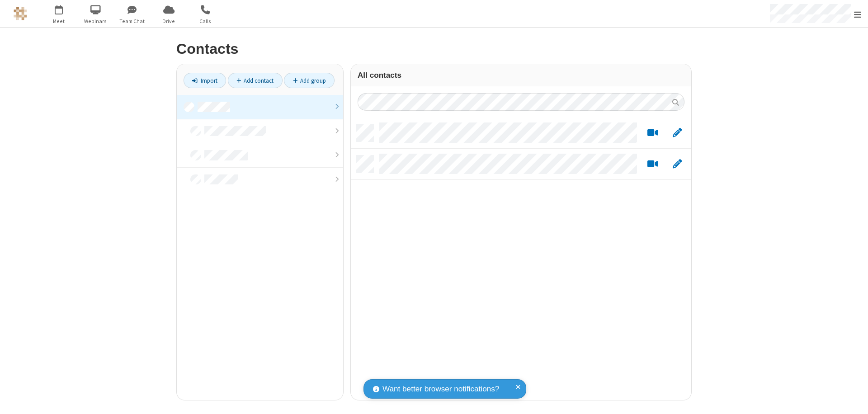  I want to click on img: QA Selenium DO NOT DELETE OR CHANGE, so click(21, 13).